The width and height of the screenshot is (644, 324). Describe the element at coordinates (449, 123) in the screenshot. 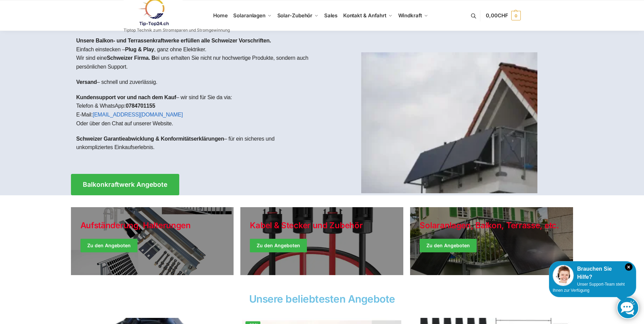

I see `img: Home 1` at that location.